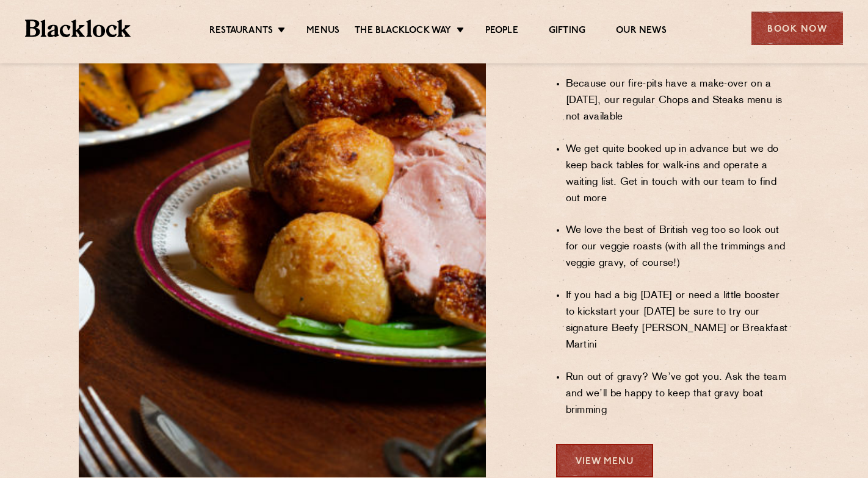 This screenshot has height=478, width=868. I want to click on li: We love the best of British veg too so look out for our veggie roasts (with all the trimmings and..., so click(677, 247).